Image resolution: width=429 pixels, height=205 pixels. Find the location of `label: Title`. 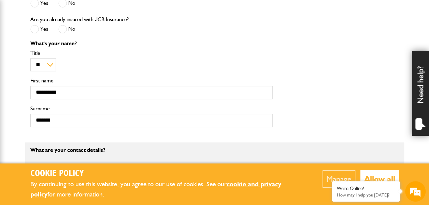

label: Title is located at coordinates (151, 53).